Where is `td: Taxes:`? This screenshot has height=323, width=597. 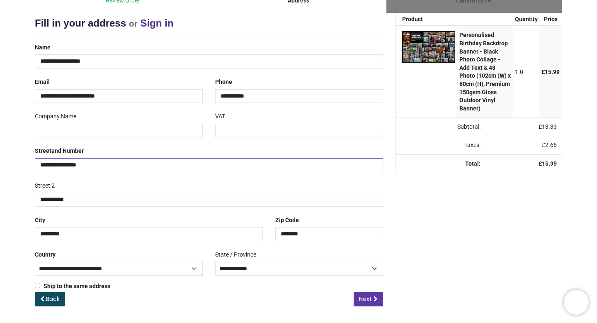 td: Taxes: is located at coordinates (441, 145).